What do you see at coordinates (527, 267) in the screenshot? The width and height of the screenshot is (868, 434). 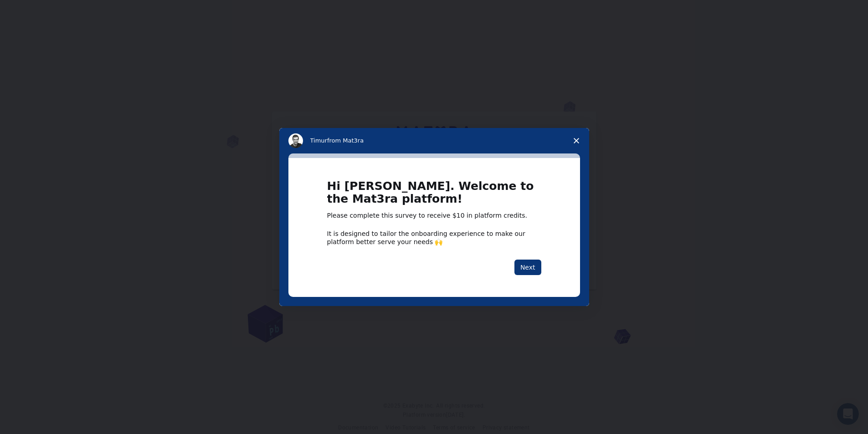 I see `button: Next` at bounding box center [527, 267].